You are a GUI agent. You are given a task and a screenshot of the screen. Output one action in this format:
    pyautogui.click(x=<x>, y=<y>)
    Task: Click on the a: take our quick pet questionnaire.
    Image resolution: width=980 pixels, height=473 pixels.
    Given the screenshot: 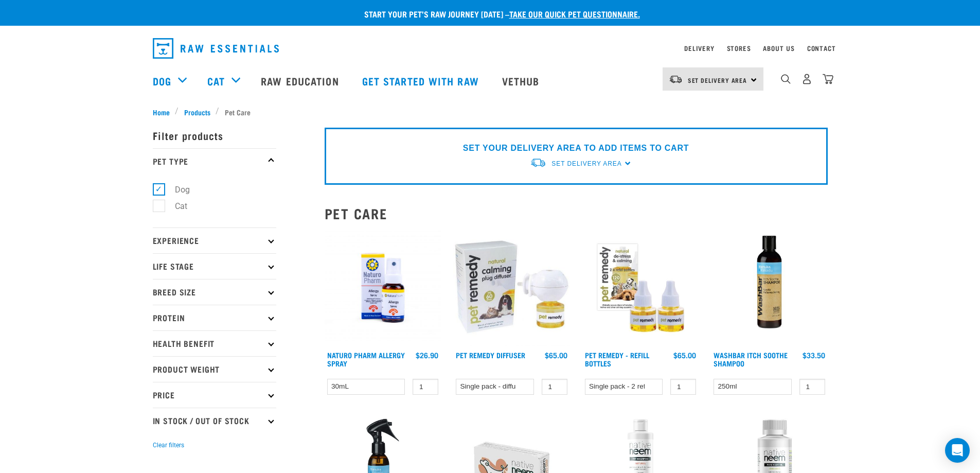 What is the action you would take?
    pyautogui.click(x=574, y=13)
    